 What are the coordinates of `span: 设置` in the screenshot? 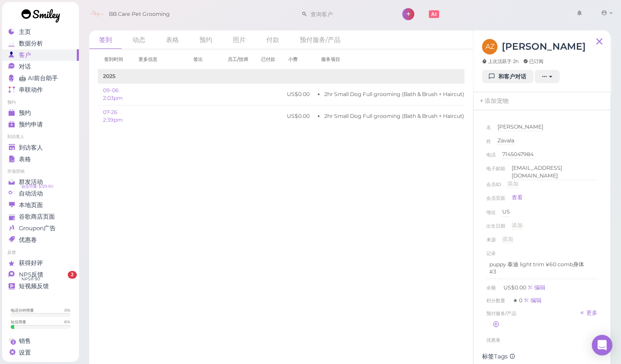 It's located at (25, 352).